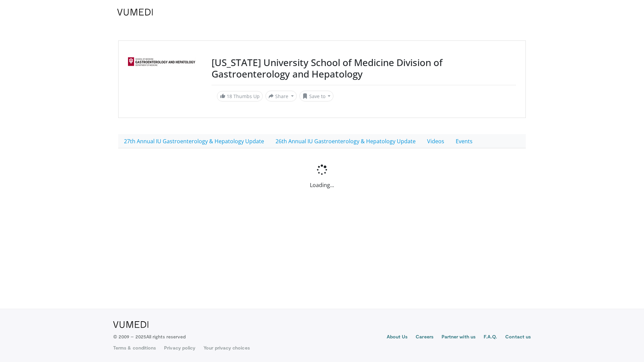 Image resolution: width=644 pixels, height=362 pixels. I want to click on a: Your privacy choices, so click(227, 348).